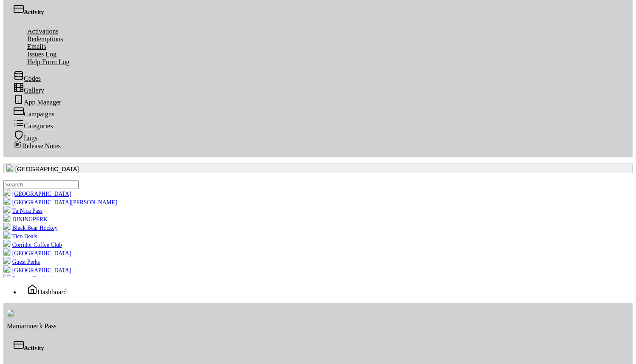 The image size is (636, 364). Describe the element at coordinates (7, 218) in the screenshot. I see `img: hvStDAXTQetlbtk3PNAXwGlwD7WEZXonuVeW2rdL.png` at that location.